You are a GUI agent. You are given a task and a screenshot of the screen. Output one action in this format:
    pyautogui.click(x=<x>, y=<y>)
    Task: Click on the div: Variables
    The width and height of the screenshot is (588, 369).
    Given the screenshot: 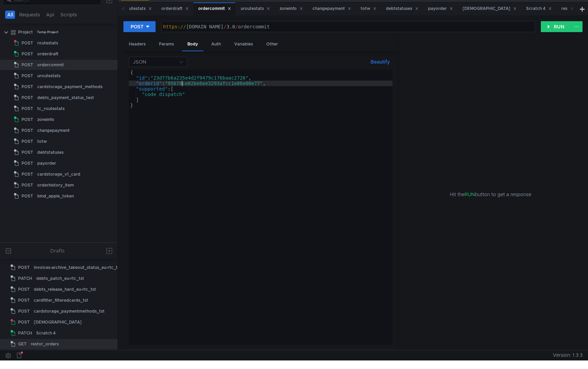 What is the action you would take?
    pyautogui.click(x=243, y=44)
    